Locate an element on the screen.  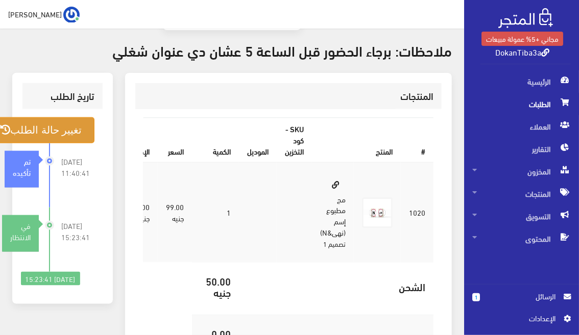
span: الرسائل is located at coordinates (522, 297).